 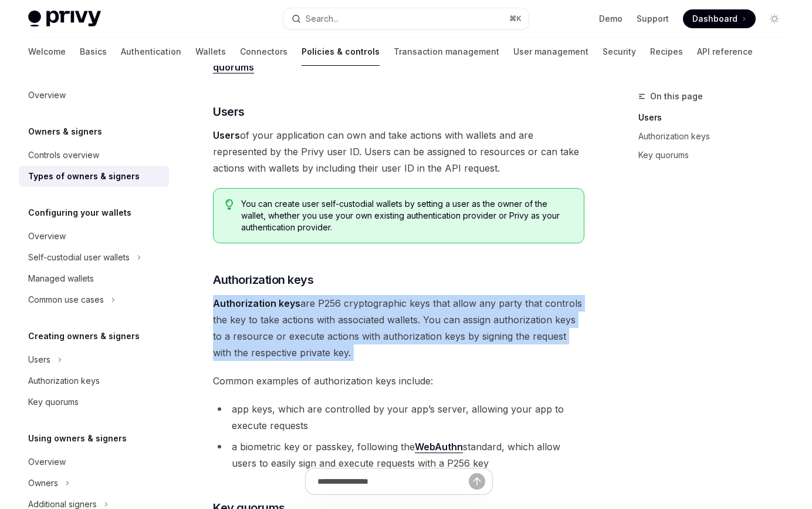 I want to click on h5: Configuring your wallets, so click(x=80, y=213).